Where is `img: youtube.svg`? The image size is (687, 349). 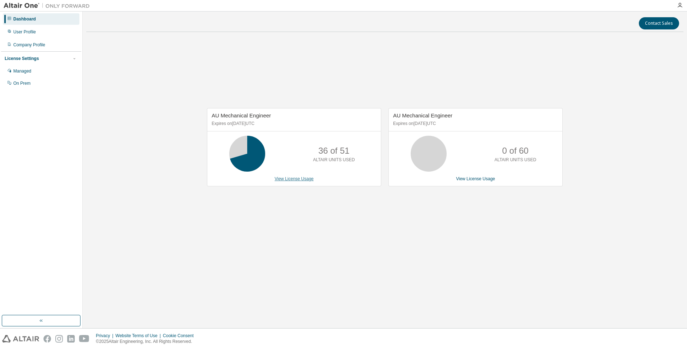 img: youtube.svg is located at coordinates (84, 339).